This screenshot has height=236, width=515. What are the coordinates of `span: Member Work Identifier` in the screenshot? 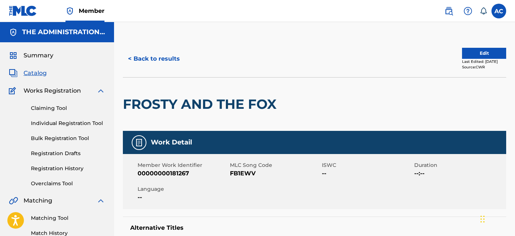 It's located at (183, 165).